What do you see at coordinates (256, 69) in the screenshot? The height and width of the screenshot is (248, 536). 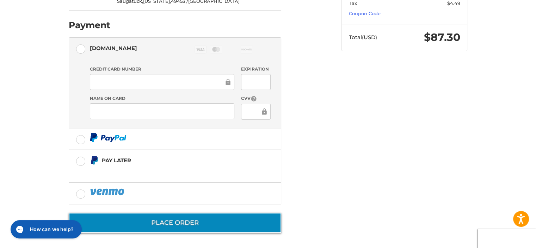 I see `label: Expiration` at bounding box center [256, 69].